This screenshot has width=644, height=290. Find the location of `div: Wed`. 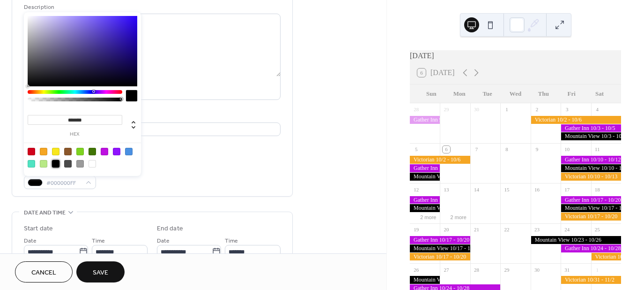

div: Wed is located at coordinates (516, 94).